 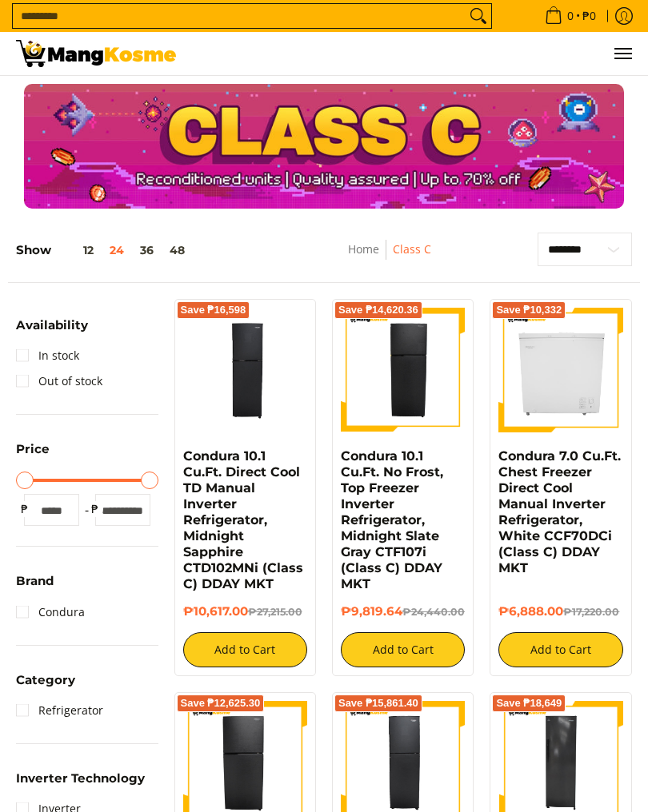 What do you see at coordinates (412, 54) in the screenshot?
I see `nav: Main Menu` at bounding box center [412, 54].